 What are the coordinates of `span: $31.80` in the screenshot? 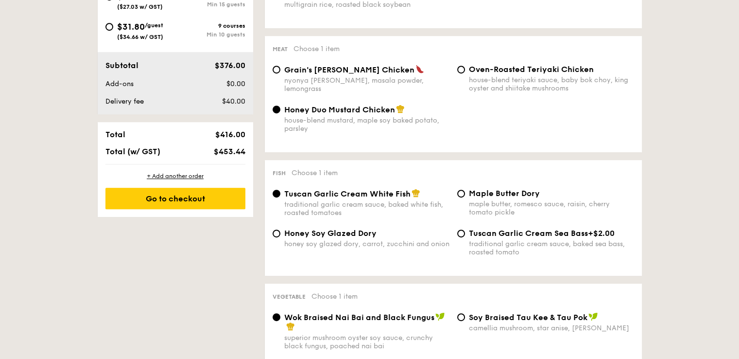 It's located at (131, 27).